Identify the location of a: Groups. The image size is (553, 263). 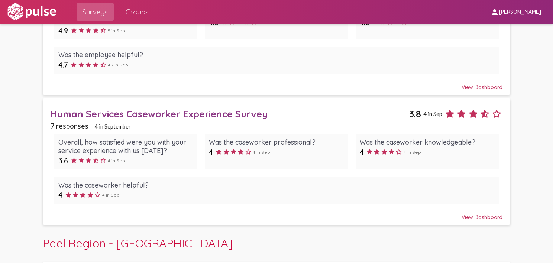
(137, 12).